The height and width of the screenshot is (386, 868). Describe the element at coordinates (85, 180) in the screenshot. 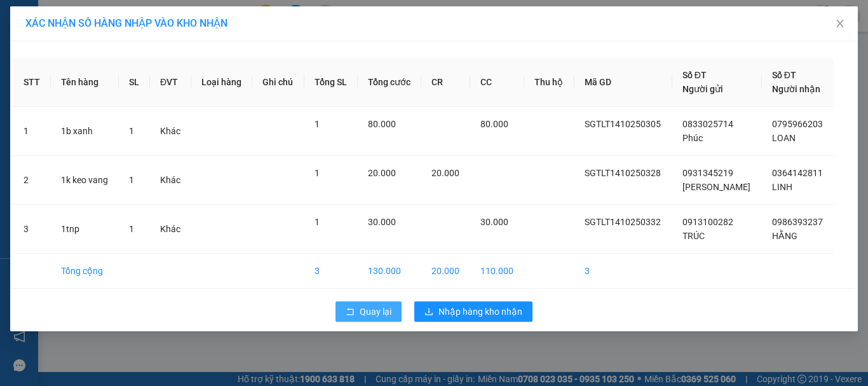

I see `td: 1k keo vang` at that location.